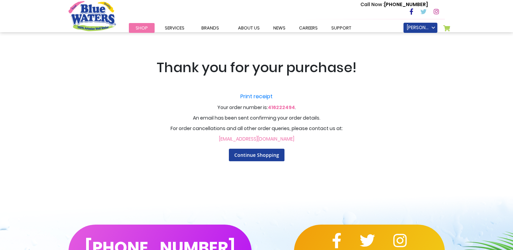 This screenshot has height=250, width=513. I want to click on a: 416222494, so click(281, 107).